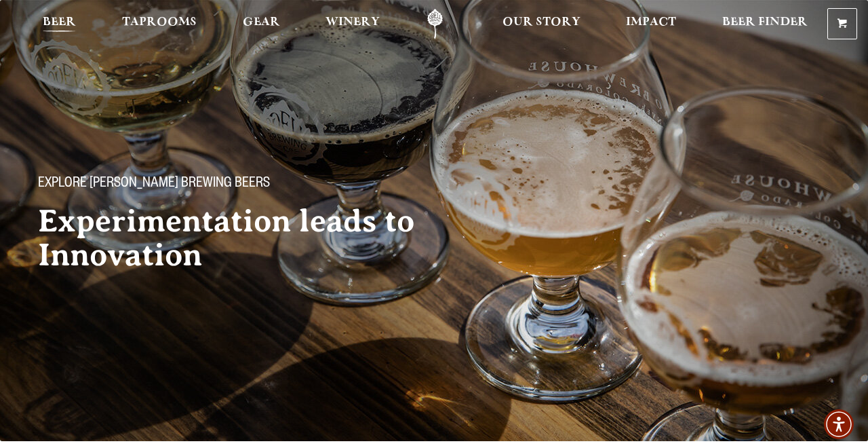 The width and height of the screenshot is (868, 448). What do you see at coordinates (261, 22) in the screenshot?
I see `span: Gear` at bounding box center [261, 22].